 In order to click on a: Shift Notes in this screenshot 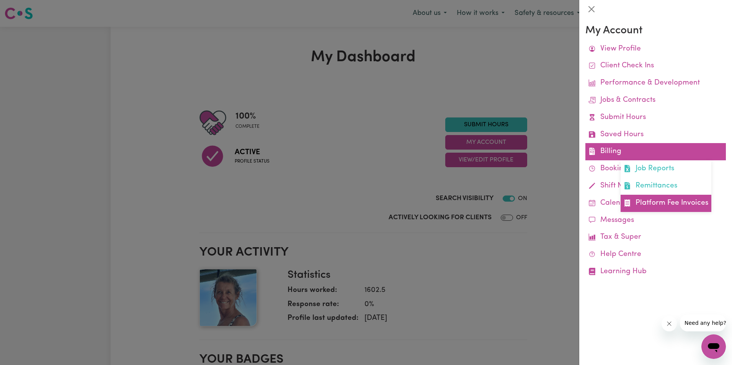, I will do `click(655, 186)`.